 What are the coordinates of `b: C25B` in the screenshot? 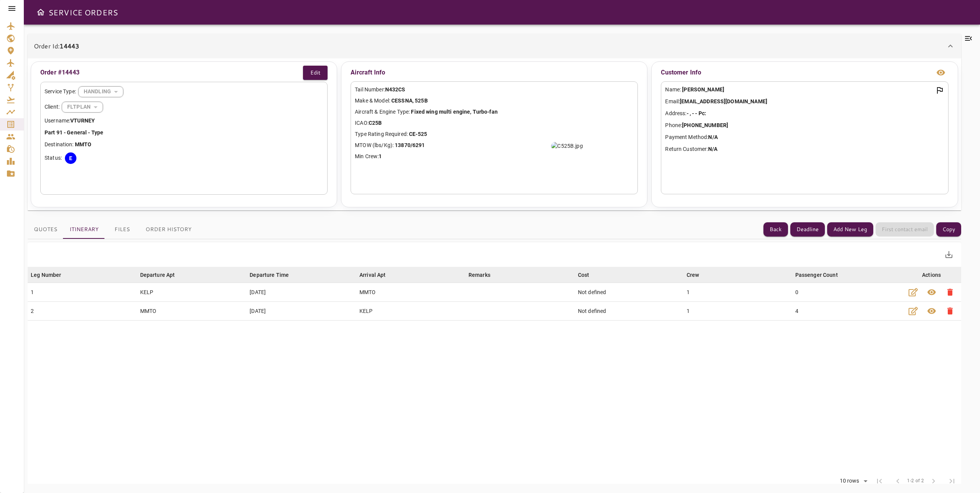 It's located at (375, 123).